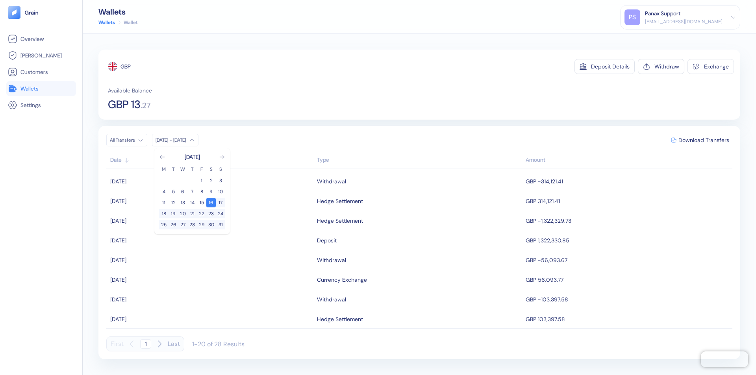 The height and width of the screenshot is (375, 756). Describe the element at coordinates (32, 39) in the screenshot. I see `span: Overview` at that location.